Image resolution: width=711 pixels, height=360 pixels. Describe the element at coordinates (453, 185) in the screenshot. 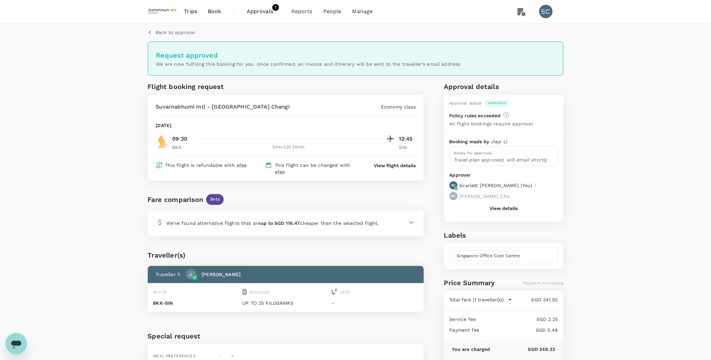

I see `p: SC` at that location.